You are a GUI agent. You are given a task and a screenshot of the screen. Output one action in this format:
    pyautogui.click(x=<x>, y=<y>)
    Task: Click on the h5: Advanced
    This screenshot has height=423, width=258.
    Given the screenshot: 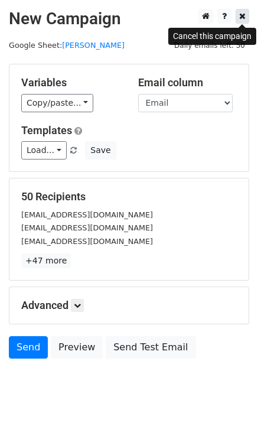 What is the action you would take?
    pyautogui.click(x=129, y=305)
    